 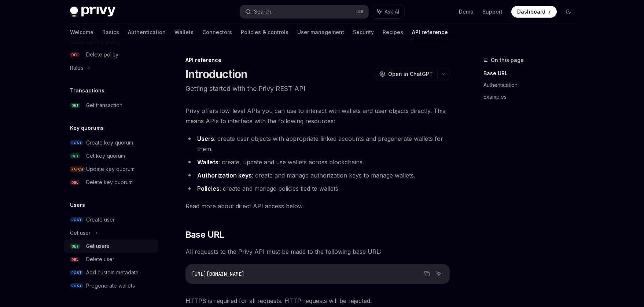 I want to click on div: Get user, so click(x=80, y=233).